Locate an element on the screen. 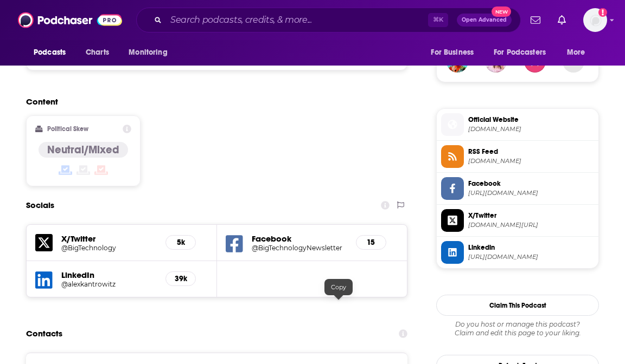  h5: LinkedIn is located at coordinates (109, 275).